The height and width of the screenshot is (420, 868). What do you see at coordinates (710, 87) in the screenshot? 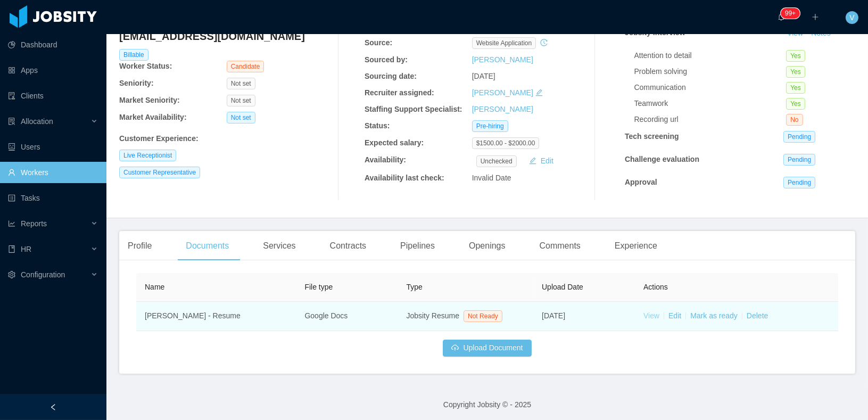
I see `div: Communication` at bounding box center [710, 87].